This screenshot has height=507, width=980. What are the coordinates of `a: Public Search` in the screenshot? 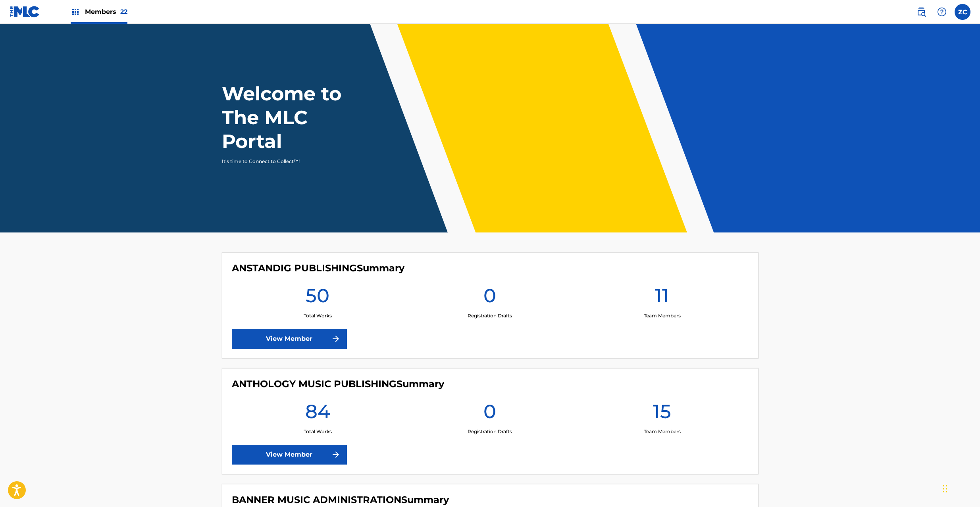 It's located at (921, 12).